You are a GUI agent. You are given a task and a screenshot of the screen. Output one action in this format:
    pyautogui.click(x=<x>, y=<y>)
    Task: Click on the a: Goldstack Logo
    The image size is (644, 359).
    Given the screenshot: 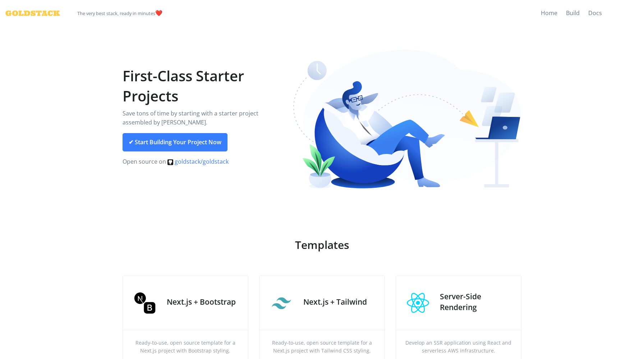 What is the action you would take?
    pyautogui.click(x=30, y=13)
    